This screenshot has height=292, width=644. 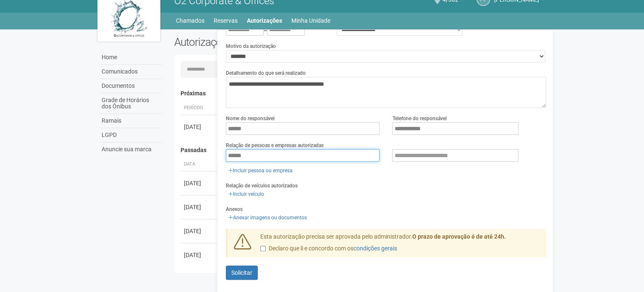 What do you see at coordinates (242, 273) in the screenshot?
I see `button: Solicitar` at bounding box center [242, 273].